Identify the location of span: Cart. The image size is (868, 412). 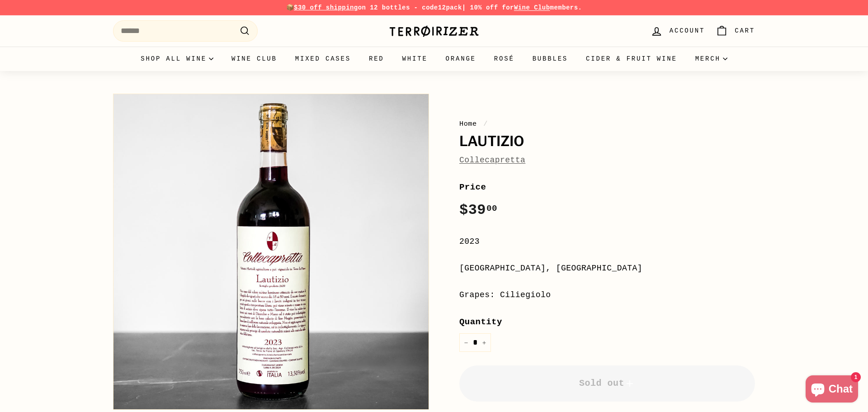
(745, 31).